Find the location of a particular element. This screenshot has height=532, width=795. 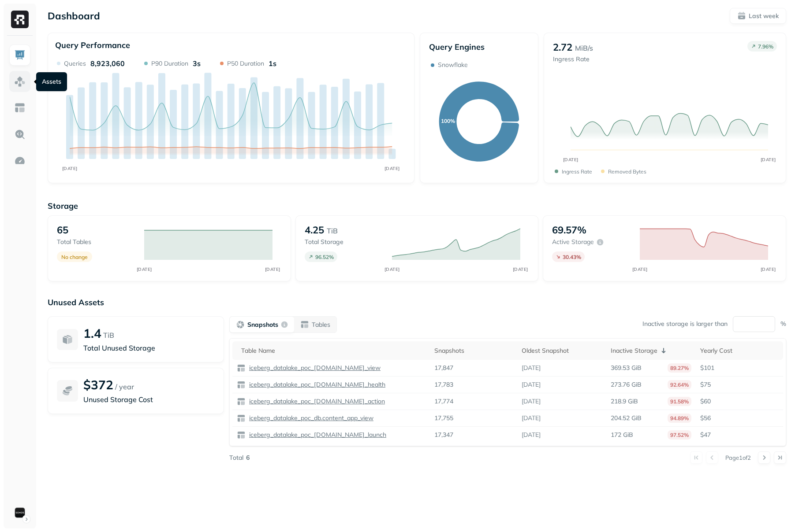

p: 17,783 is located at coordinates (444, 384).